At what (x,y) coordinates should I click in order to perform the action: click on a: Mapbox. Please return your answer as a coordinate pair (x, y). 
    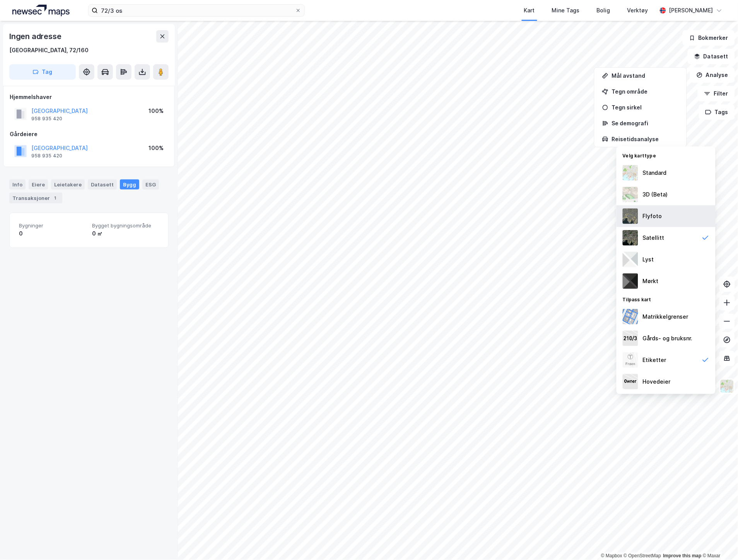
    Looking at the image, I should click on (611, 556).